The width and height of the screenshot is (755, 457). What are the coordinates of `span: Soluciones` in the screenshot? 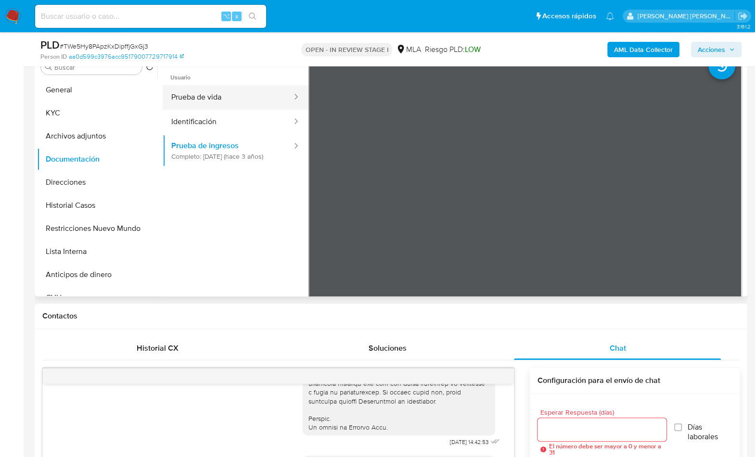 It's located at (387, 348).